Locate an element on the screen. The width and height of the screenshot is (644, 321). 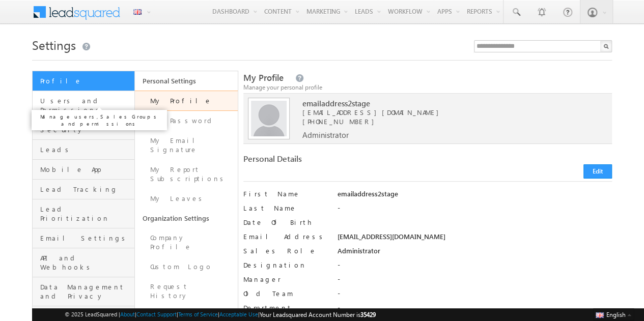
span: Mobile App is located at coordinates (86, 169).